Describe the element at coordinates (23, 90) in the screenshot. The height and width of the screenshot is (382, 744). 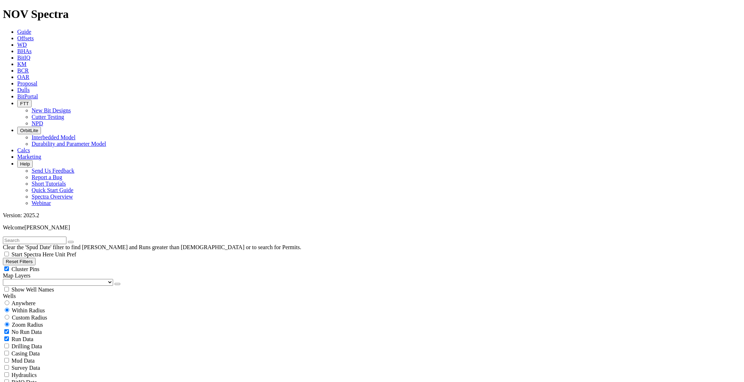
I see `span: Dulls` at that location.